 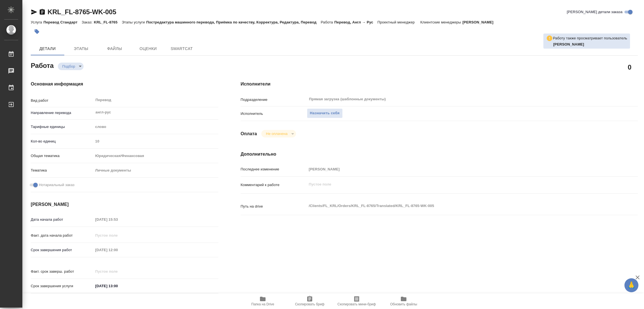 I want to click on p: Подразделение, so click(x=274, y=100).